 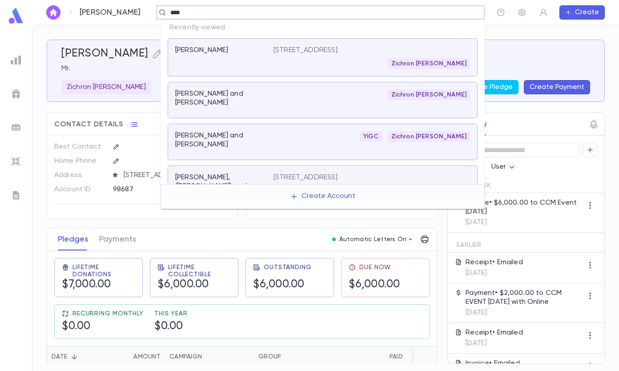 I want to click on img: batches_grey.339ca447c9d9533ef1741baa751efc33.svg, so click(x=16, y=128).